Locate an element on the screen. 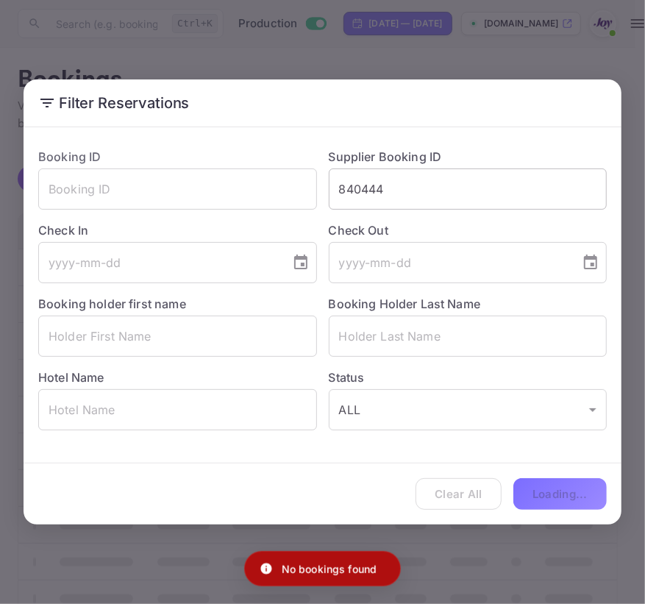 The height and width of the screenshot is (604, 645). label: Supplier Booking ID is located at coordinates (385, 157).